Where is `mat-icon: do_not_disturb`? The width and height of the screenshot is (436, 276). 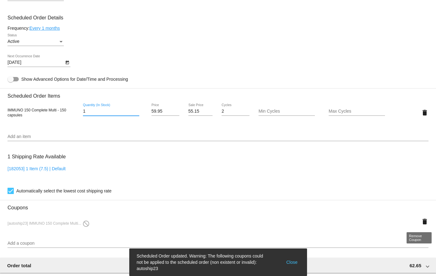
mat-icon: do_not_disturb is located at coordinates (86, 224).